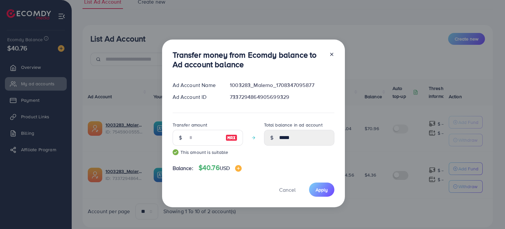  I want to click on small: This amount is suitable, so click(208, 152).